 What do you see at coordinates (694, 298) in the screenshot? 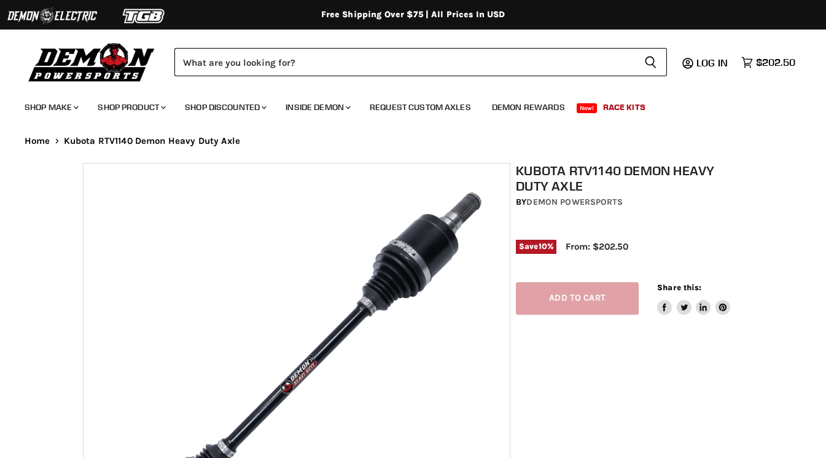
I see `aside: Share this:` at bounding box center [694, 298].